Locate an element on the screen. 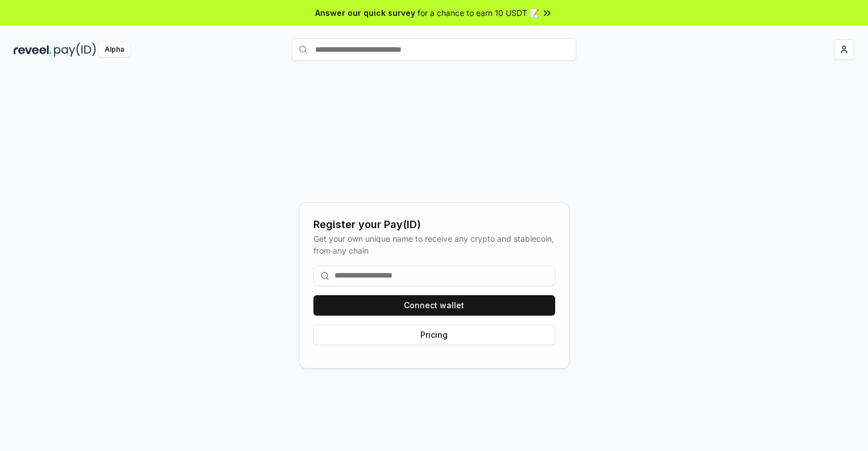 The image size is (868, 451). span: for a chance to earn 10 USDT 📝 is located at coordinates (478, 12).